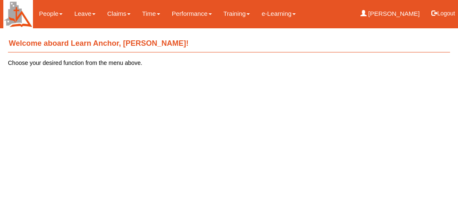 The height and width of the screenshot is (201, 458). Describe the element at coordinates (18, 14) in the screenshot. I see `img: H+Cupd5uQsr4AAAAAElFTkSuQmCC` at that location.